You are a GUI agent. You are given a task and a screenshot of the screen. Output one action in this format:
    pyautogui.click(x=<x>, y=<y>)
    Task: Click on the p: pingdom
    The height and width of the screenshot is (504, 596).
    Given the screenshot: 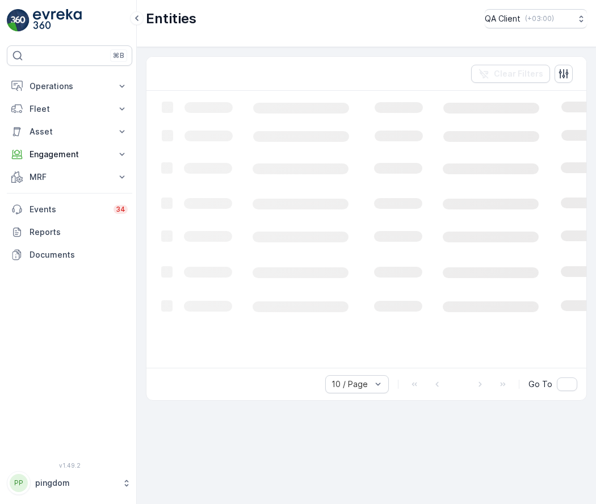 What is the action you would take?
    pyautogui.click(x=75, y=483)
    